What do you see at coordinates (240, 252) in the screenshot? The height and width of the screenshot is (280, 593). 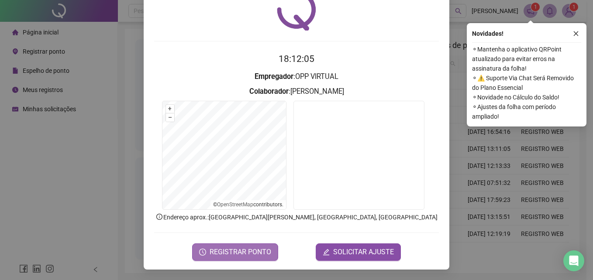 I see `span: REGISTRAR PONTO` at bounding box center [240, 252].